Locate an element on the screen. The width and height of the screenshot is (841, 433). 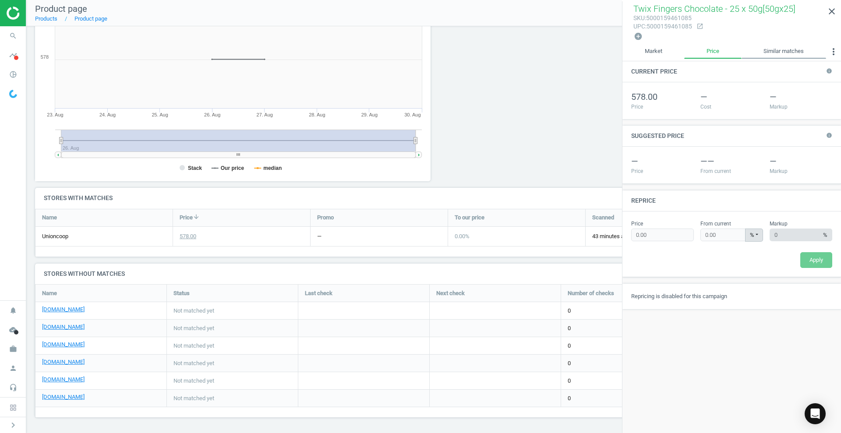
h4: Suggested price is located at coordinates (657, 136).